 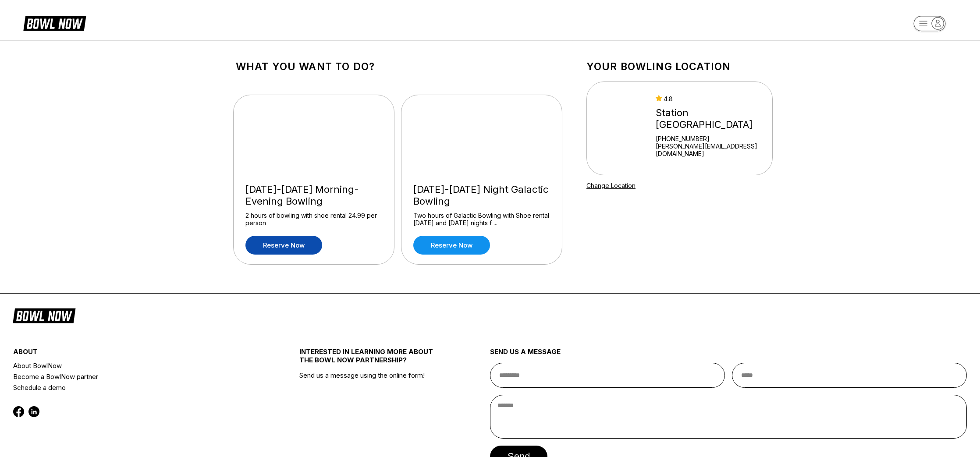 I want to click on img: Station 300 Bluffton, so click(x=623, y=128).